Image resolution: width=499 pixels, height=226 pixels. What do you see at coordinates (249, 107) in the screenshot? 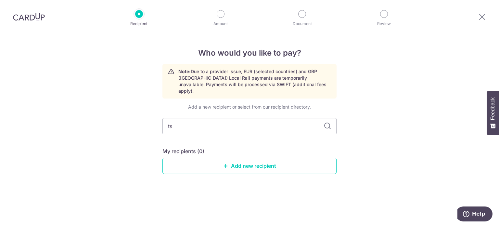
I see `div: Add a new recipient or select from our recipient directory.` at bounding box center [249, 107].